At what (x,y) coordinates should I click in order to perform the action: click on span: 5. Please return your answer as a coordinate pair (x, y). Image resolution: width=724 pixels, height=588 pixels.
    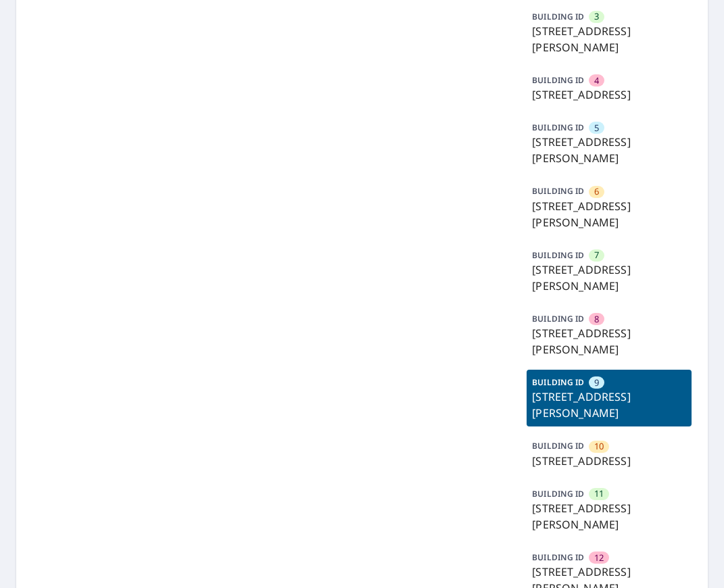
    Looking at the image, I should click on (596, 128).